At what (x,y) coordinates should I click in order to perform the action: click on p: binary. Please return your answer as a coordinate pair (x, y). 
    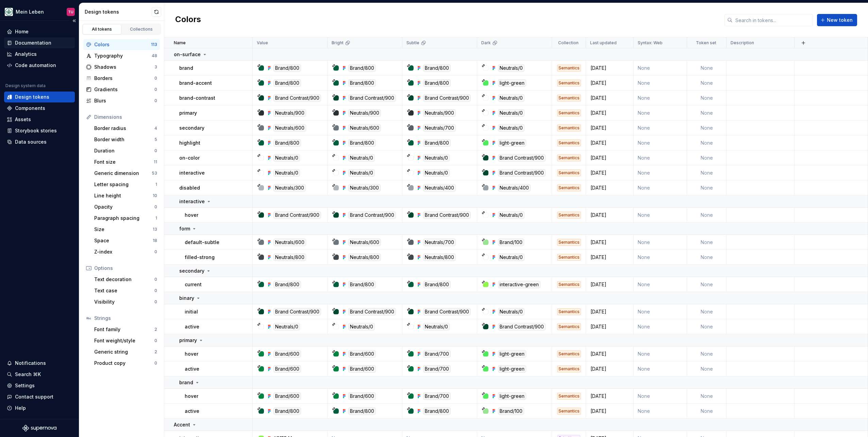
    Looking at the image, I should click on (186, 298).